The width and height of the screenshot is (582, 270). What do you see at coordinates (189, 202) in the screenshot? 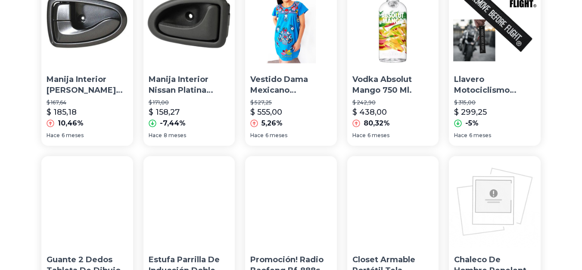
I see `img: Estufa Parrilla De Inducción Doble Touch Empotrable 120v` at bounding box center [189, 202].